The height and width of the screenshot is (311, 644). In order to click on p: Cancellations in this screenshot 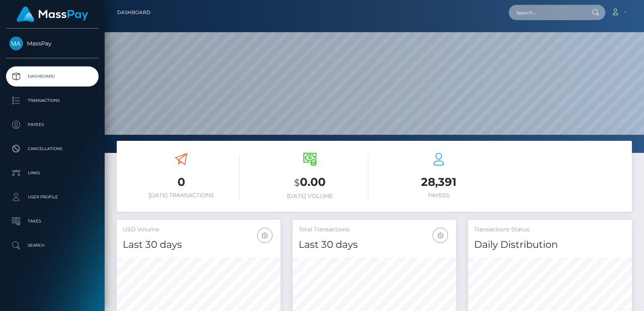, I will do `click(53, 149)`.